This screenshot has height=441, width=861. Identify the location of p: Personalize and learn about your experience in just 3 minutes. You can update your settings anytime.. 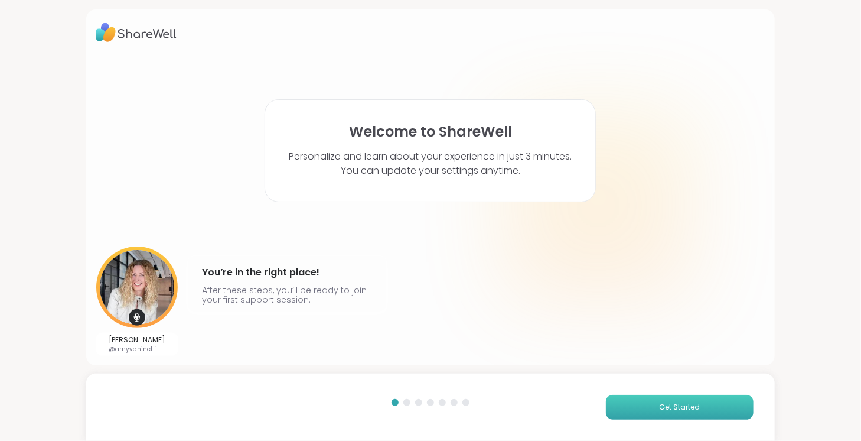
(430, 164).